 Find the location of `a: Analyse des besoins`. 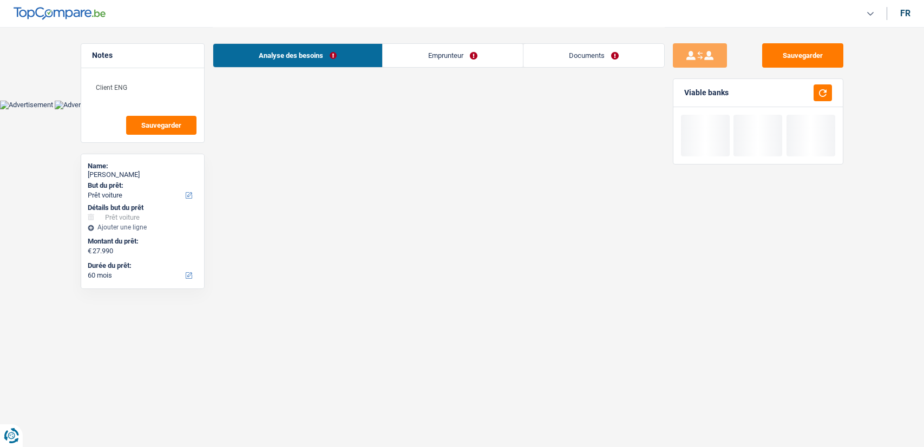

a: Analyse des besoins is located at coordinates (298, 55).